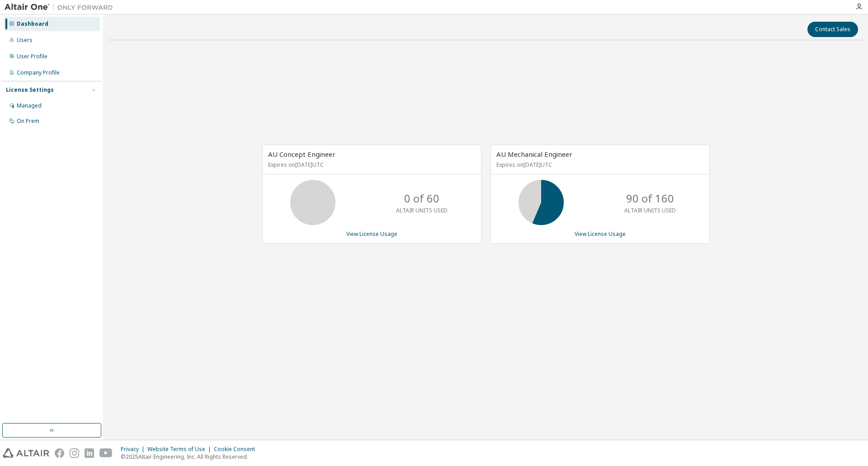 The image size is (868, 466). Describe the element at coordinates (134, 449) in the screenshot. I see `div: Privacy` at that location.